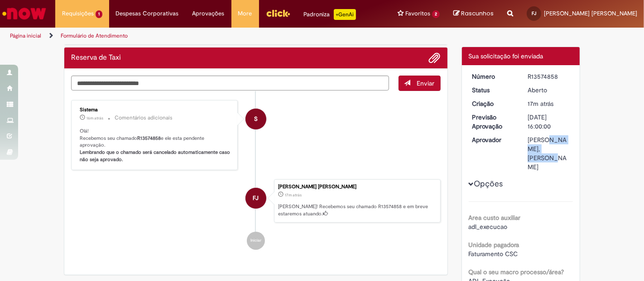 The image size is (644, 281). Describe the element at coordinates (94, 118) in the screenshot. I see `span: 16m atrás` at that location.